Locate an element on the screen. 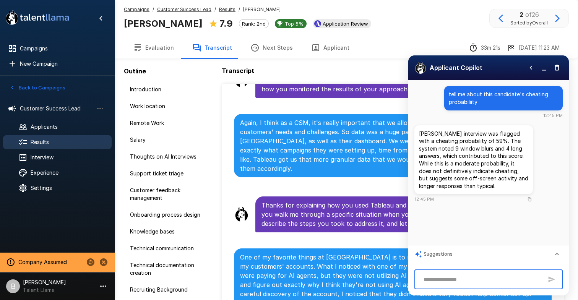 The height and width of the screenshot is (300, 578). img: logo_glasses@2x.png is located at coordinates (421, 68).